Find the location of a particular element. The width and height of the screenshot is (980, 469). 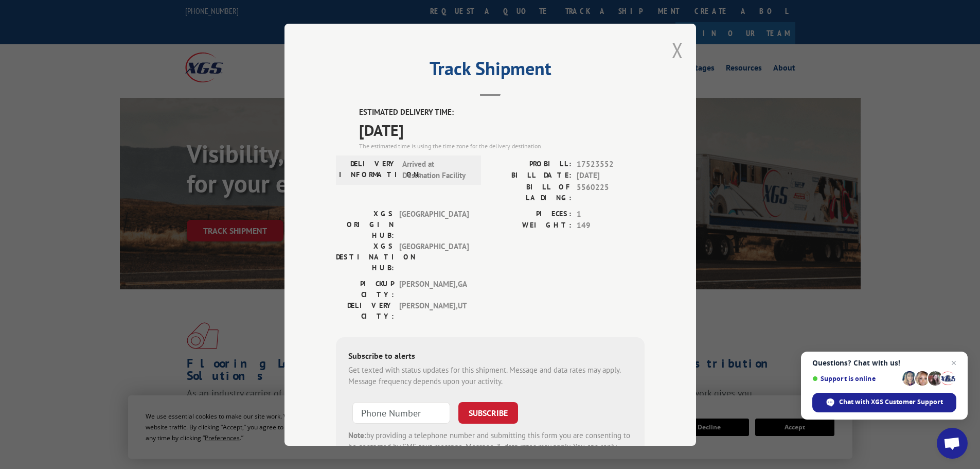

label: DELIVERY CITY: is located at coordinates (365, 310).